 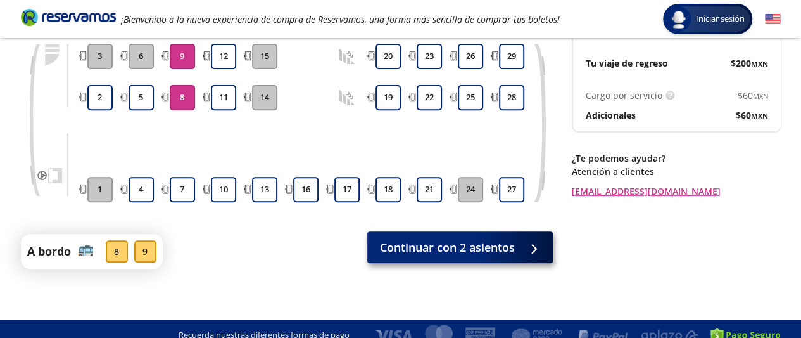 What do you see at coordinates (141, 189) in the screenshot?
I see `button: 4` at bounding box center [141, 189].